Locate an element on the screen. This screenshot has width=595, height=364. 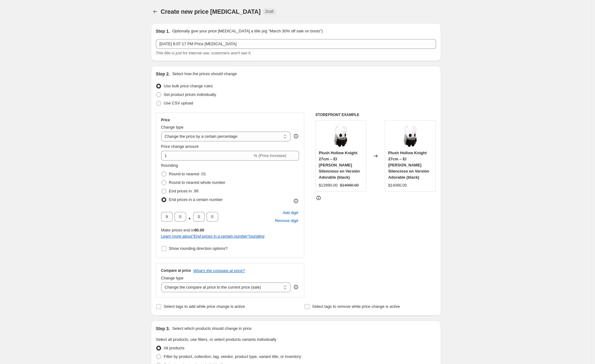
p: Select which products should change in price is located at coordinates (212, 329).